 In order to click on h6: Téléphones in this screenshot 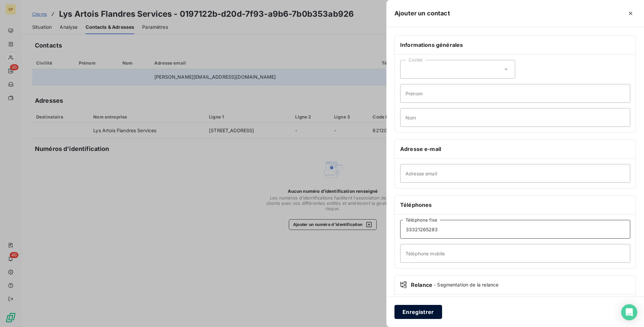, I will do `click(515, 205)`.